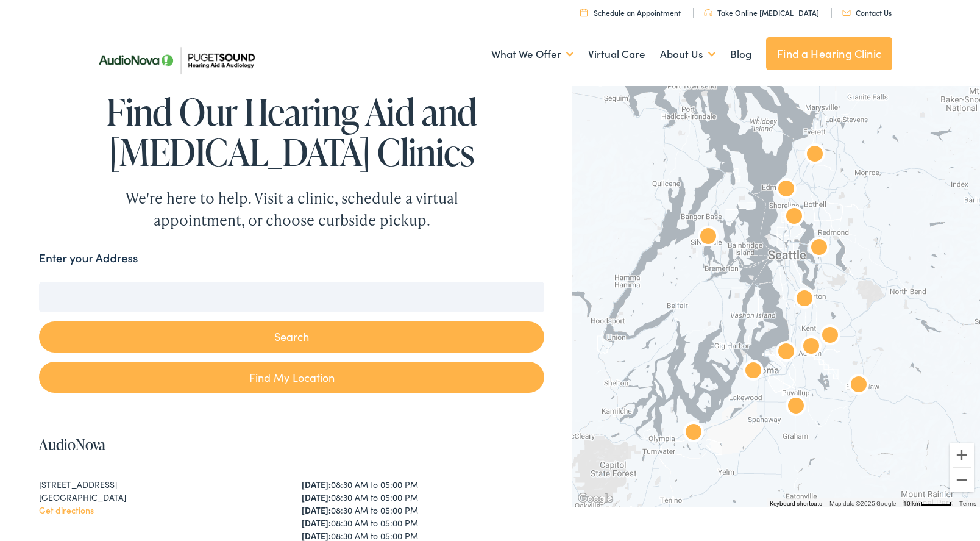 The width and height of the screenshot is (980, 541). What do you see at coordinates (291, 336) in the screenshot?
I see `button: Search` at bounding box center [291, 336].